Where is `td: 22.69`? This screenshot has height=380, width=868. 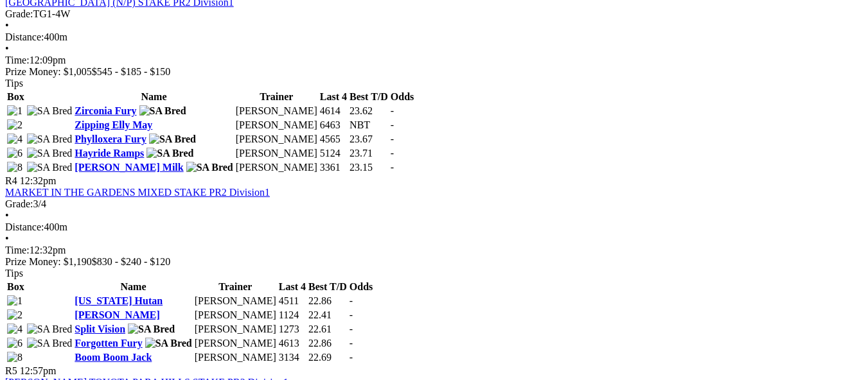
td: 22.69 is located at coordinates (328, 358).